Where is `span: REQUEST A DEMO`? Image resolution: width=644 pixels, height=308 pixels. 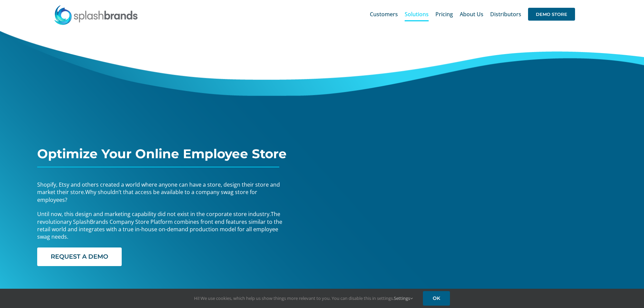 span: REQUEST A DEMO is located at coordinates (80, 257).